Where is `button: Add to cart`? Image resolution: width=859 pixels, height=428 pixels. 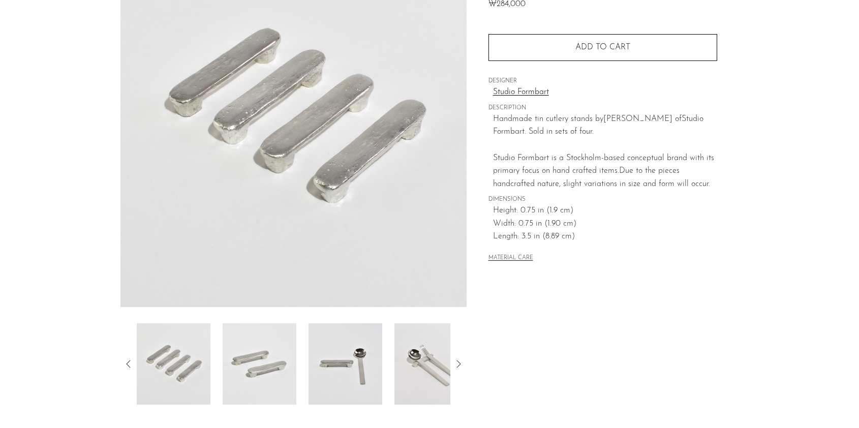
button: Add to cart is located at coordinates (603, 47).